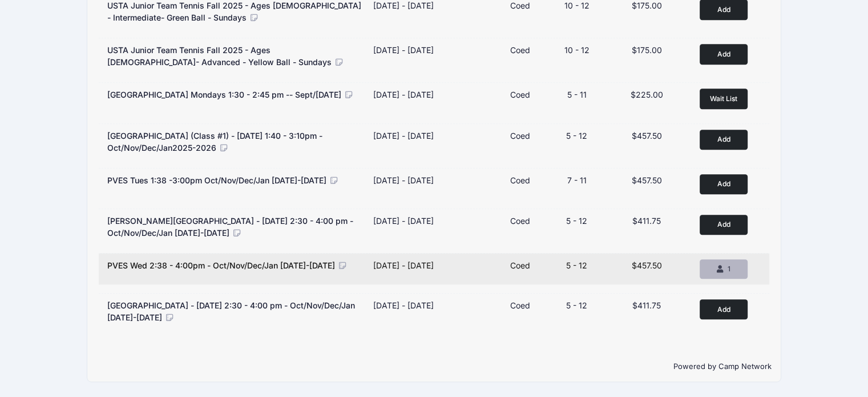  Describe the element at coordinates (577, 94) in the screenshot. I see `span: 5 - 11` at that location.